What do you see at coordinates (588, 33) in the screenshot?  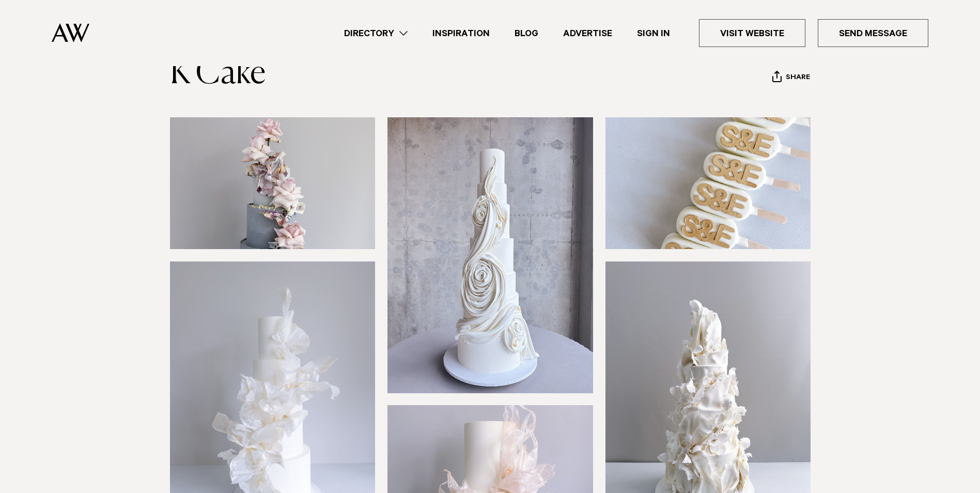 I see `a: Advertise` at bounding box center [588, 33].